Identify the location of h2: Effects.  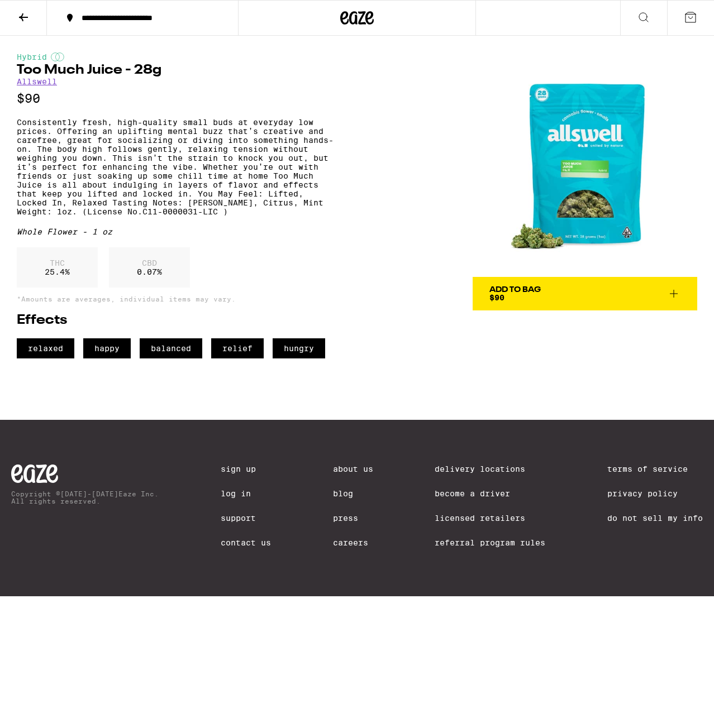
(178, 321).